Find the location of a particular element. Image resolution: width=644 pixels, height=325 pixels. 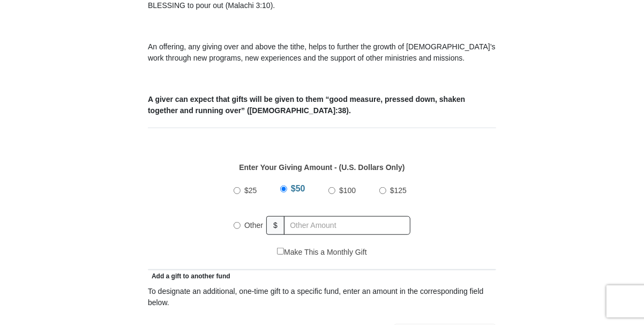

p: An offering, any giving over and above the tithe, helps to further the growth of [DEMOGRAPHIC_DAT... is located at coordinates (322, 52).